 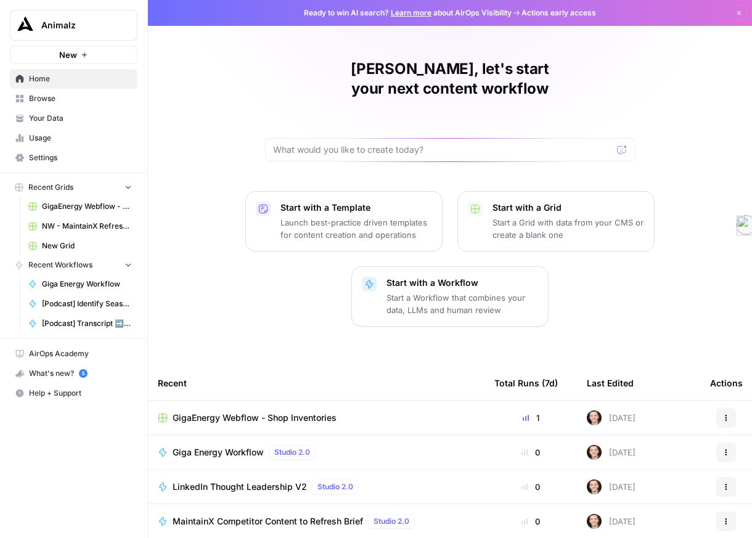 What do you see at coordinates (463, 283) in the screenshot?
I see `p: Start with a Workflow` at bounding box center [463, 283].